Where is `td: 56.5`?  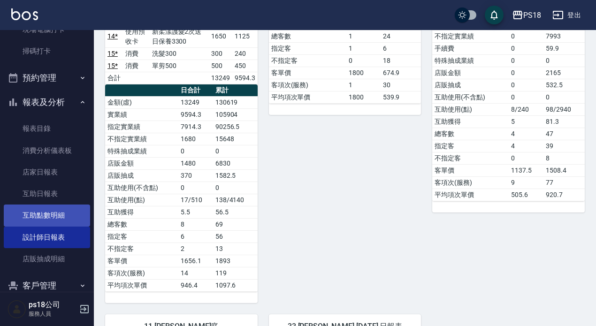
td: 56.5 is located at coordinates (235, 212).